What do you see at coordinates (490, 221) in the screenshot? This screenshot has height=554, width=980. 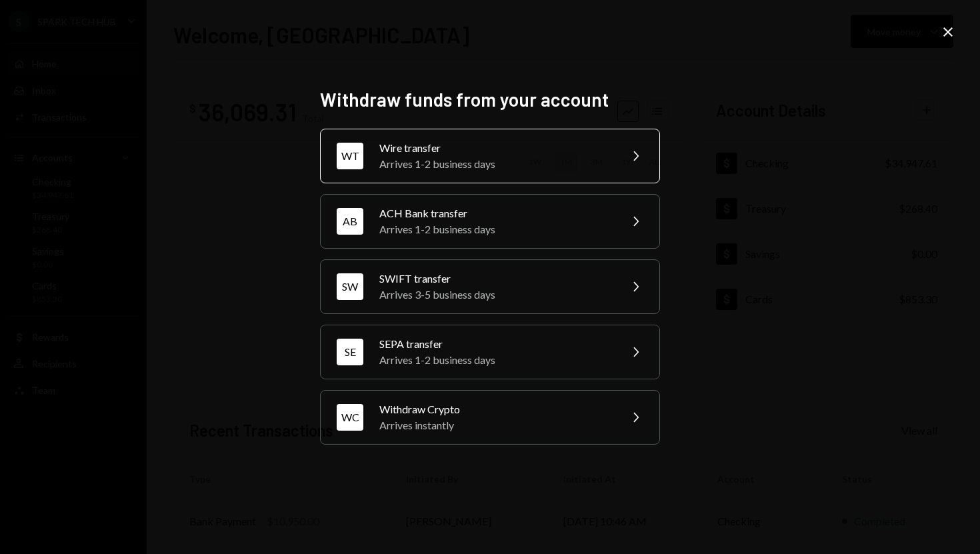 I see `button: ABACH Bank transferArrives 1-2 business days` at bounding box center [490, 221].